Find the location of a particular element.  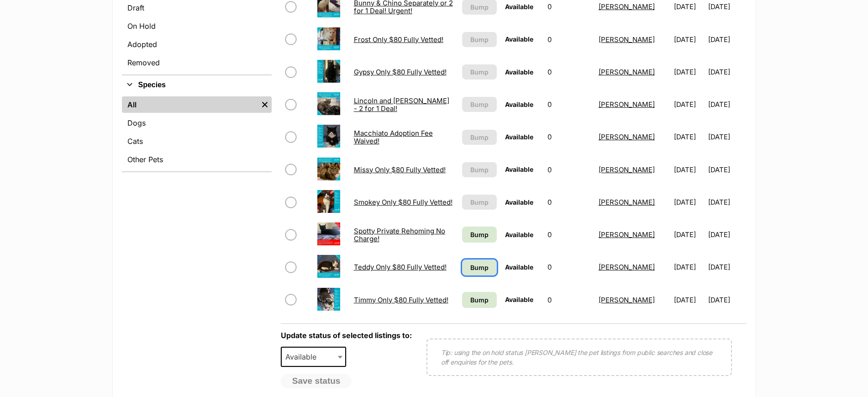

a: Spotty Private Rehoming No Charge! is located at coordinates (400, 235).